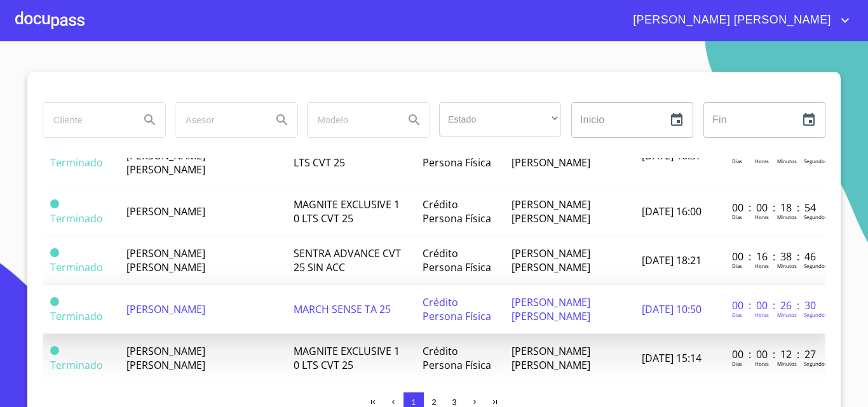  I want to click on p: 00 : 00 : 12 : 27, so click(775, 355).